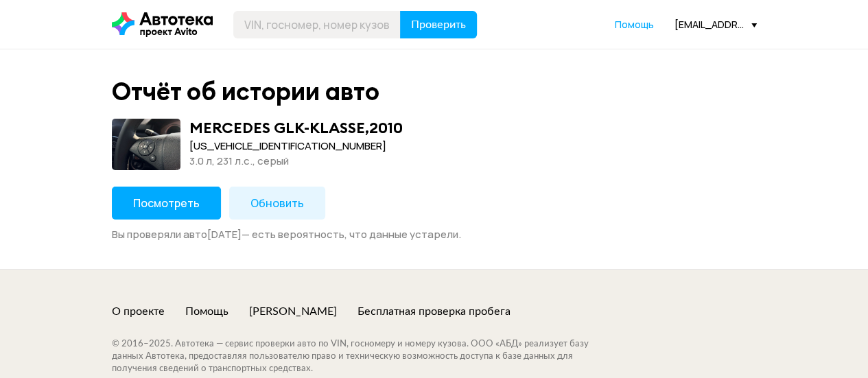 Image resolution: width=868 pixels, height=378 pixels. I want to click on div: MERCEDES GLK-KLASSE , 2010, so click(296, 127).